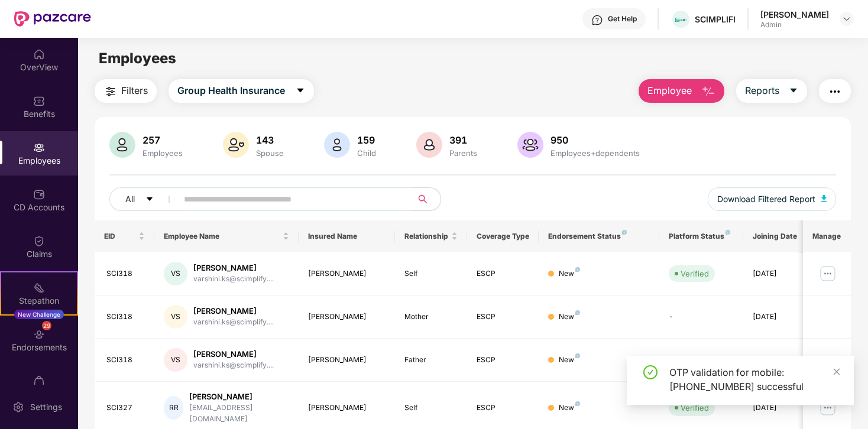 The image size is (868, 429). What do you see at coordinates (39, 241) in the screenshot?
I see `img: svg+xml;base64,PHN2ZyBpZD0iQ2xhaW0iIHhtbG5zPSJodHRwOi8vd3d3LnczLm9yZy8yMDAwL3N2ZyIgd2lkdGg9IjIwIi...` at bounding box center [39, 241].